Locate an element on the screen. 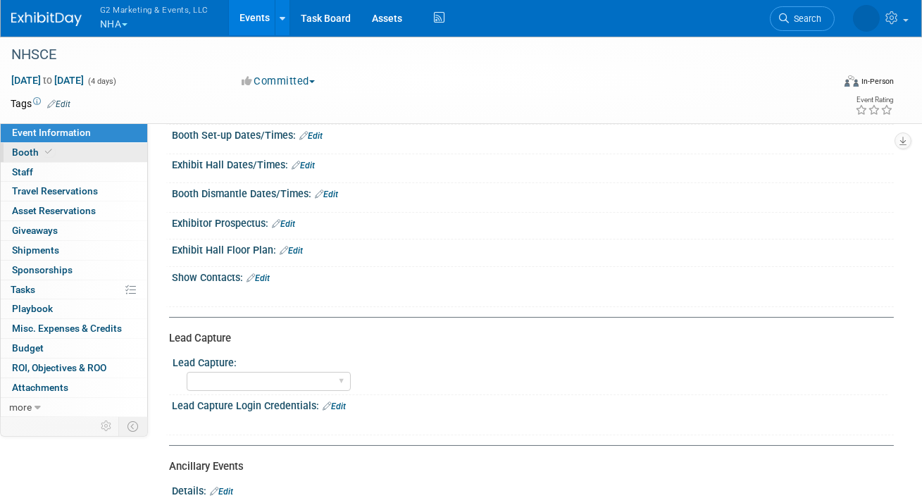 Image resolution: width=922 pixels, height=498 pixels. span: Sponsorships is located at coordinates (42, 270).